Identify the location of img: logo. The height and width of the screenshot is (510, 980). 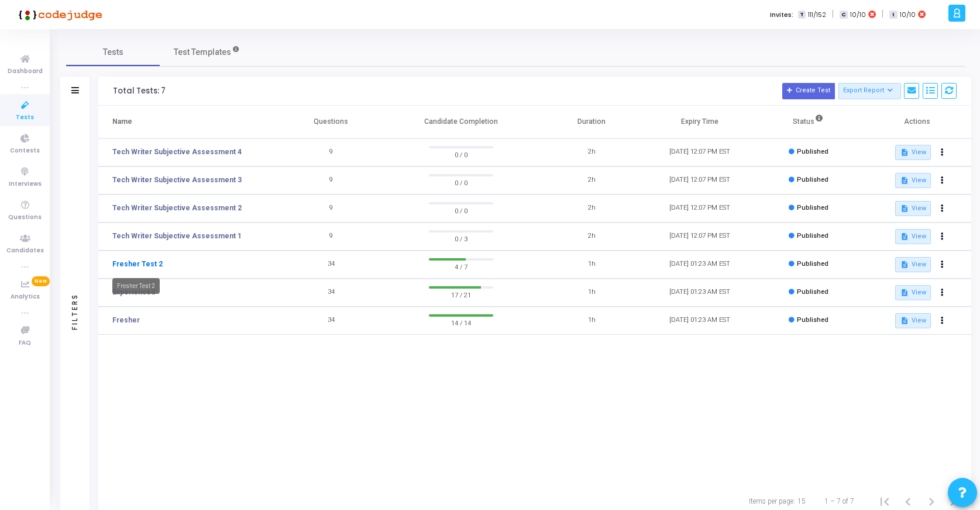
(58, 15).